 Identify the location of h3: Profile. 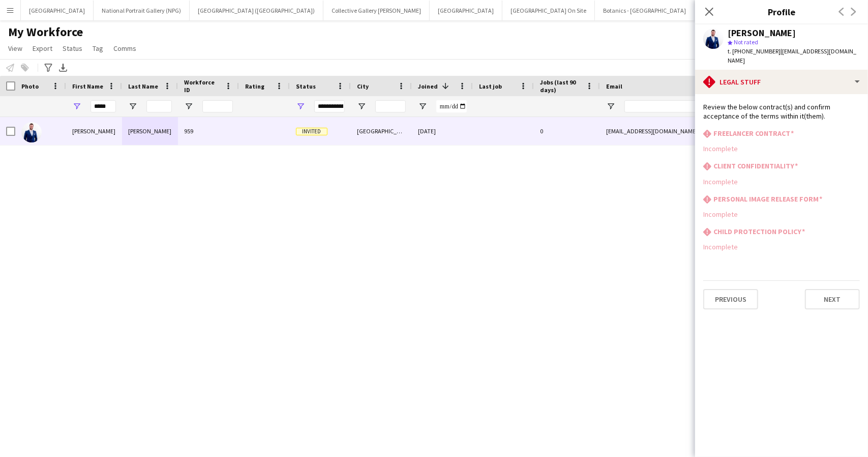
(782, 12).